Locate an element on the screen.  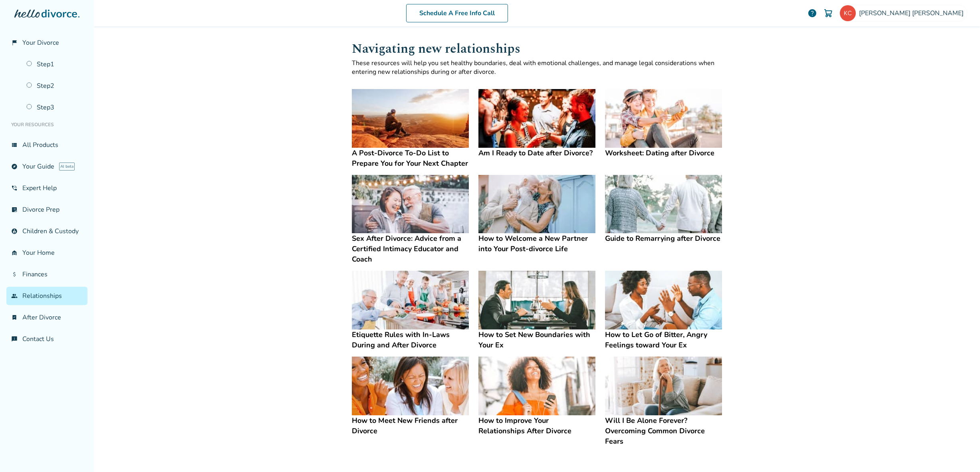
a: exploreYour GuideAI beta is located at coordinates (46, 166).